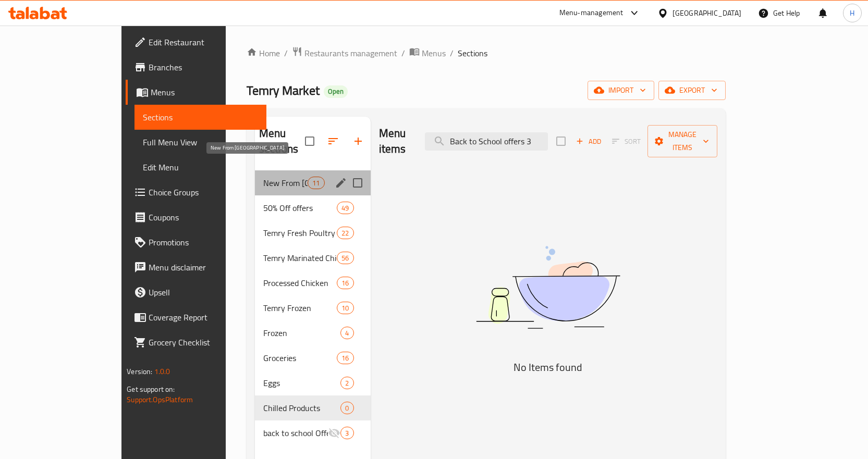 This screenshot has width=868, height=459. I want to click on span: Sort sections, so click(333, 141).